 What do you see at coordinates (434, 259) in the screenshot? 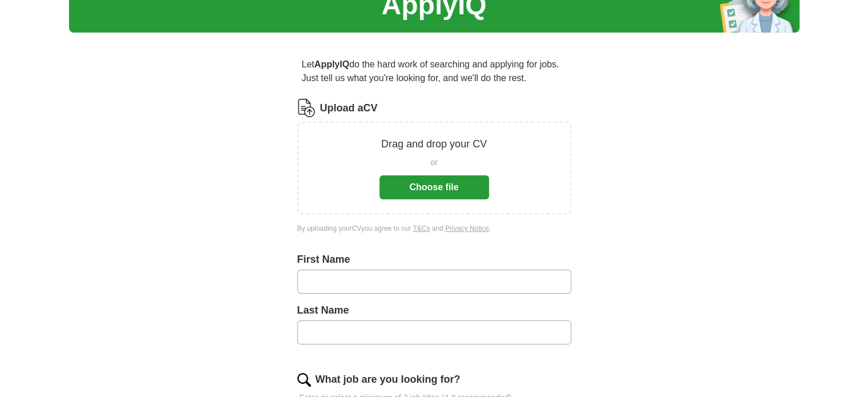
I see `label: First Name` at bounding box center [434, 259].